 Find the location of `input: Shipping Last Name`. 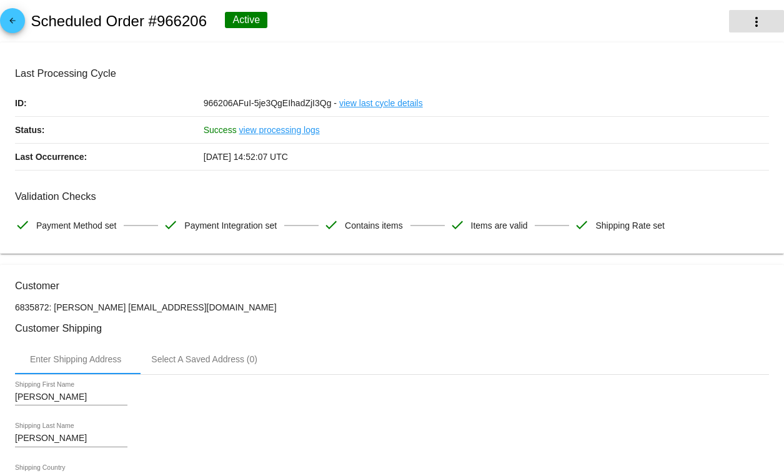

input: Shipping Last Name is located at coordinates (71, 439).